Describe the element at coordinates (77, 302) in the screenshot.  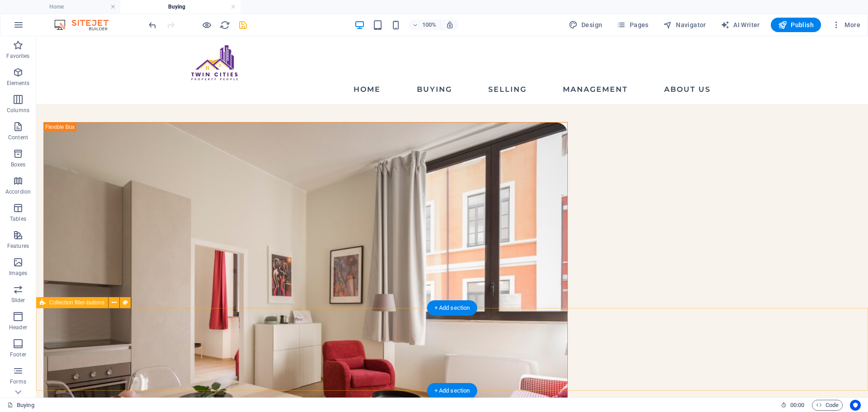
I see `span: Collection filter-buttons` at that location.